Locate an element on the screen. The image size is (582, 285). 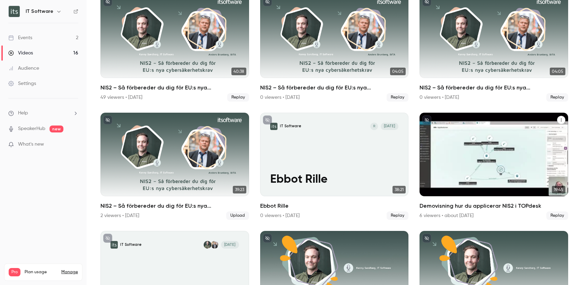
img: Kenny Sandberg is located at coordinates (207, 244).